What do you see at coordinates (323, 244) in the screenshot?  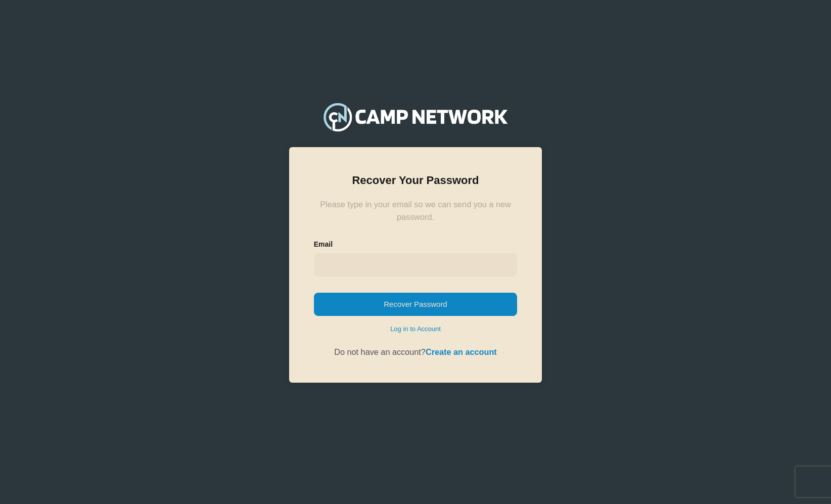 I see `label: Email` at bounding box center [323, 244].